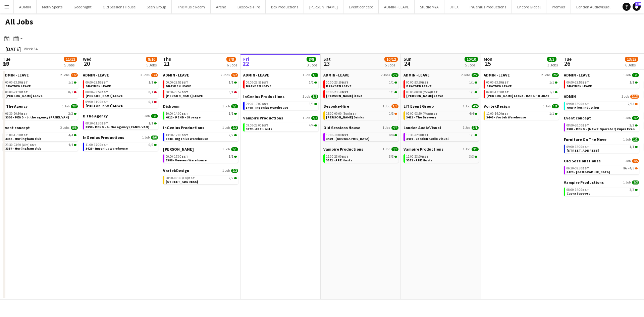  I want to click on button: Motiv Sports, so click(52, 7).